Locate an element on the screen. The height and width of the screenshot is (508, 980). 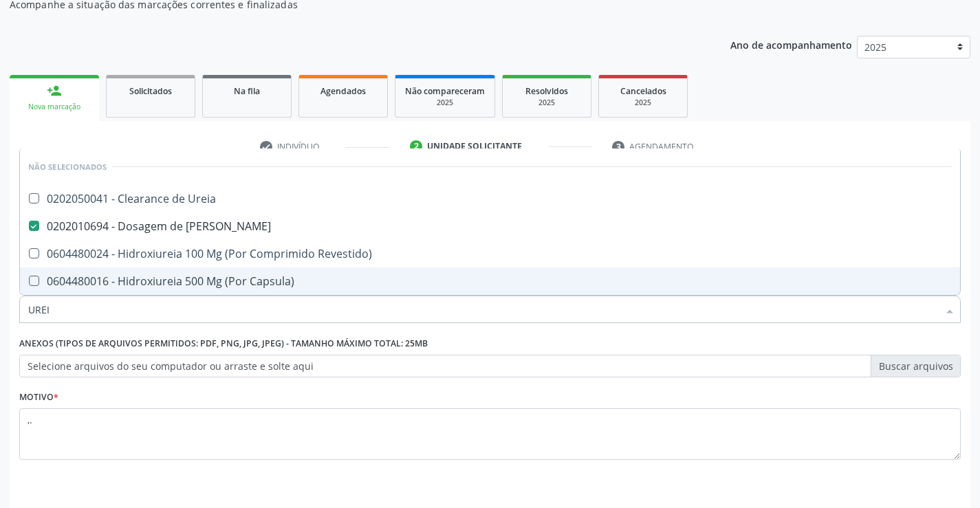
div: Nova marcação is located at coordinates (54, 107).